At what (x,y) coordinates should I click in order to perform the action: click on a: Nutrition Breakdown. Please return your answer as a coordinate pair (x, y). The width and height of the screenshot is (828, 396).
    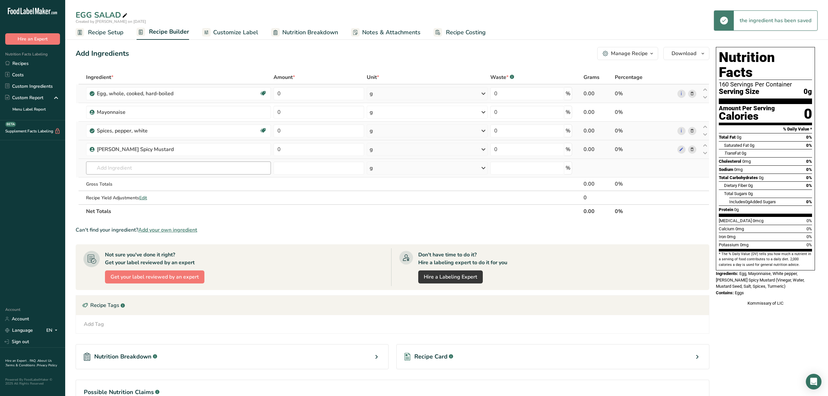
    Looking at the image, I should click on (304, 32).